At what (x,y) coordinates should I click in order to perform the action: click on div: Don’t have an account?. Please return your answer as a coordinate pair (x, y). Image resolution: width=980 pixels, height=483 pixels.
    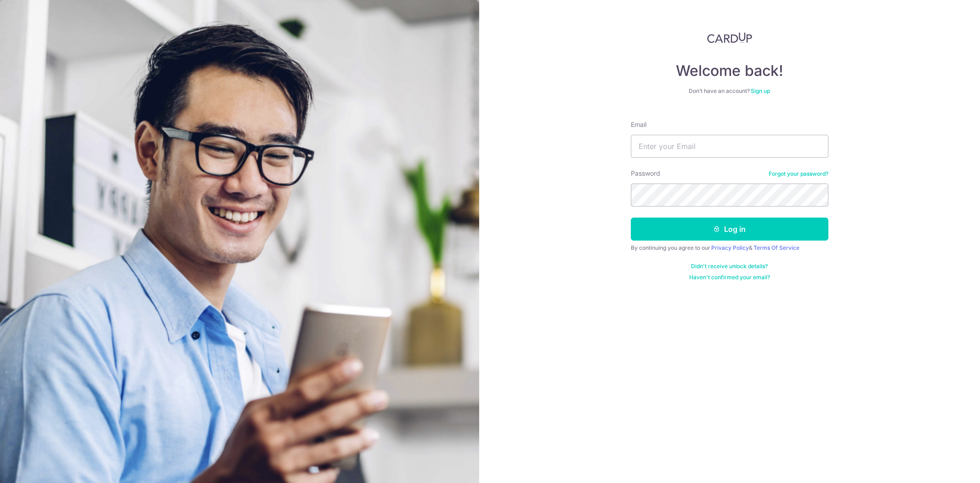
    Looking at the image, I should click on (730, 91).